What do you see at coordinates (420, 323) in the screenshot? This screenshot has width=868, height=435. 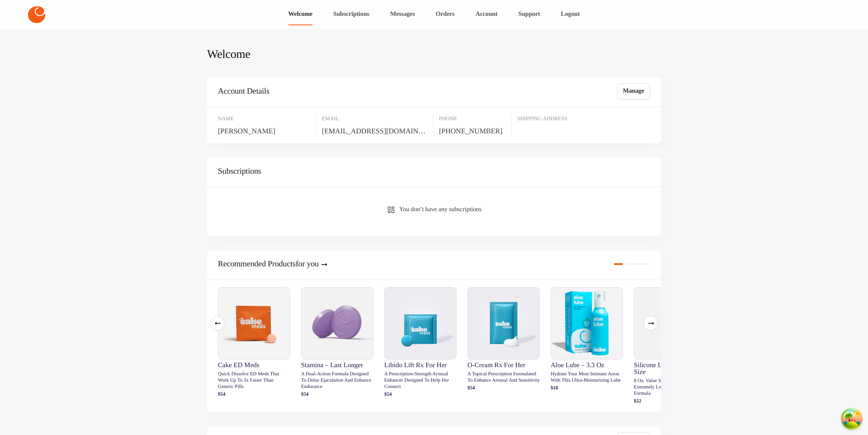 I see `img: Libido Lift Rx For Her` at bounding box center [420, 323].